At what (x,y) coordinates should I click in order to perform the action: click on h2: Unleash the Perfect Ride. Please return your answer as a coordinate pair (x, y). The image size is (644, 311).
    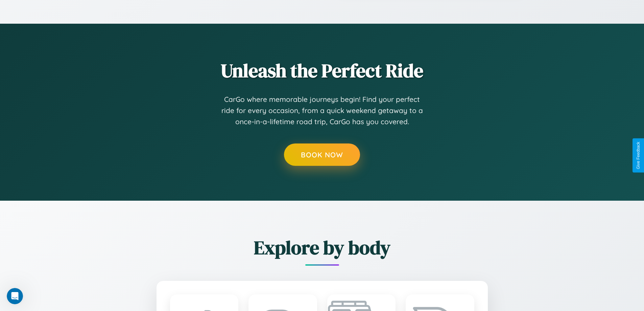
    Looking at the image, I should click on (322, 70).